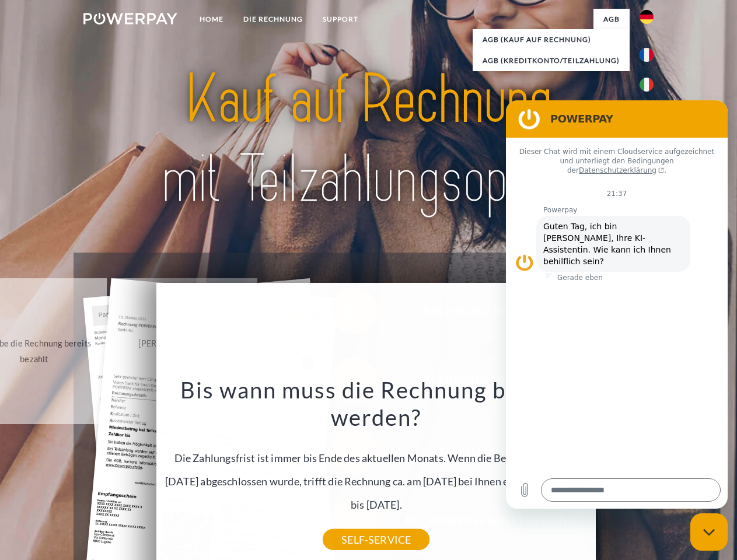 This screenshot has height=560, width=737. What do you see at coordinates (74, 177) in the screenshot?
I see `p: Gerade eben` at bounding box center [74, 177].